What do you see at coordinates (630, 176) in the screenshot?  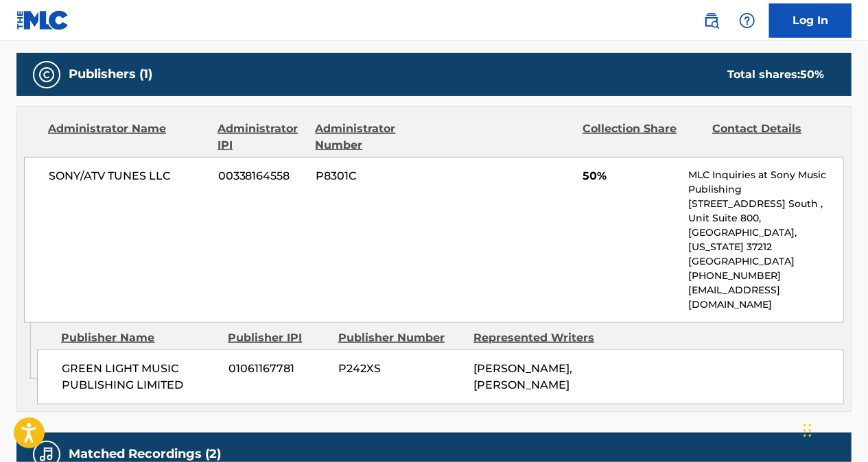 I see `span: 50%` at bounding box center [630, 176].